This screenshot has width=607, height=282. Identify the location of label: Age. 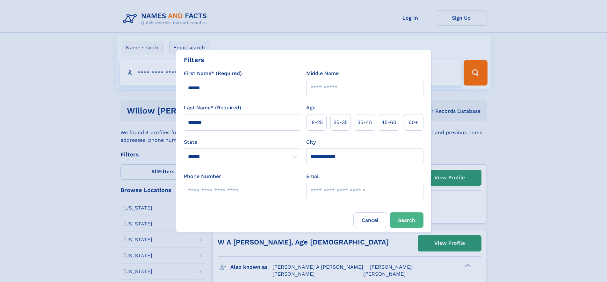
(310, 108).